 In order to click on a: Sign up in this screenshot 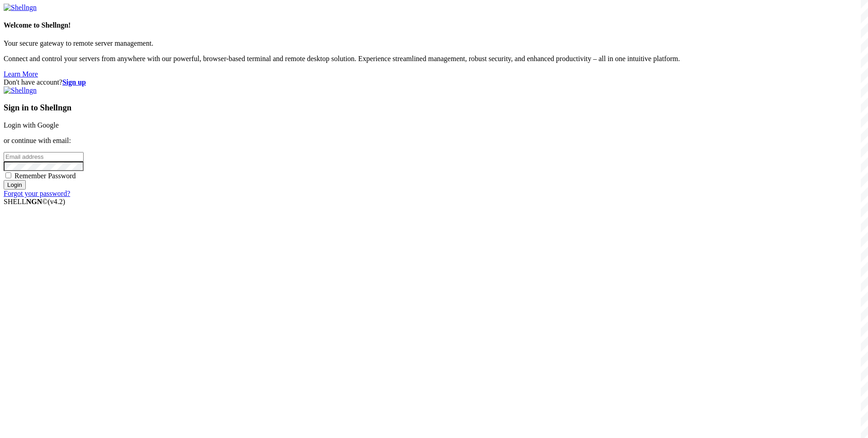, I will do `click(74, 82)`.